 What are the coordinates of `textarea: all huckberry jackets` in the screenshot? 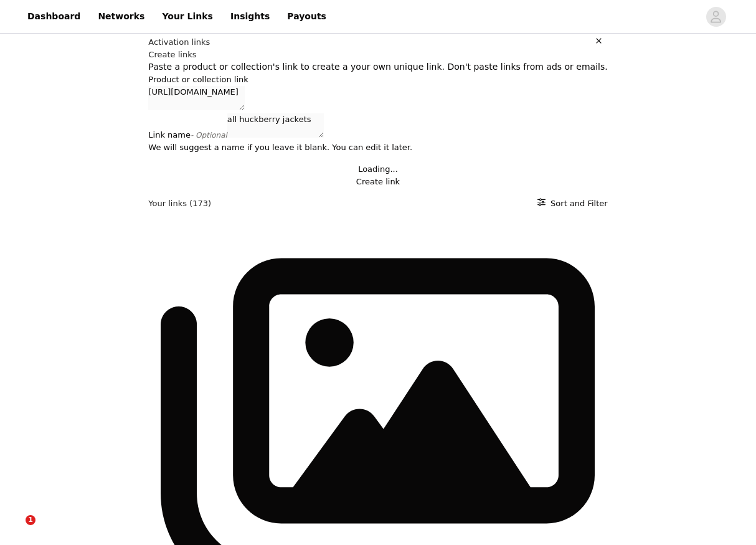 It's located at (275, 125).